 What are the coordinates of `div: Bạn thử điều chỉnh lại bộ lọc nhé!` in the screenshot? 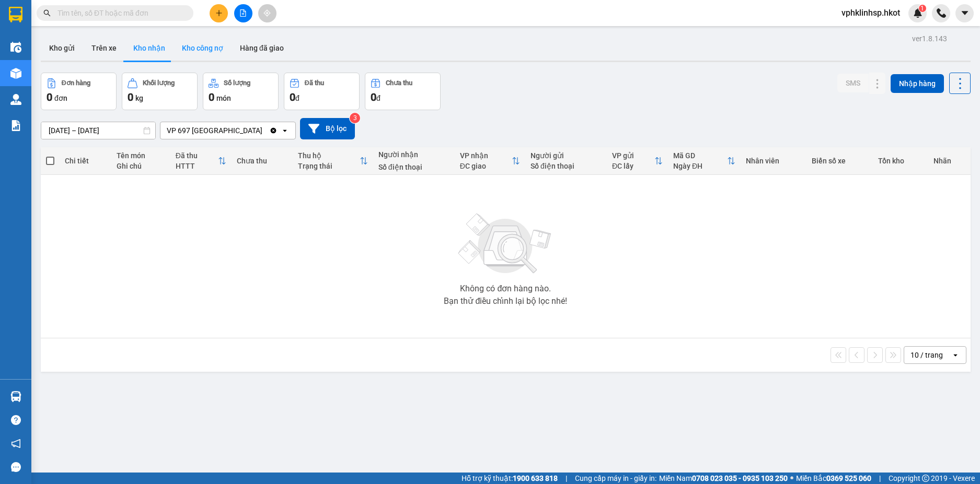 It's located at (505, 301).